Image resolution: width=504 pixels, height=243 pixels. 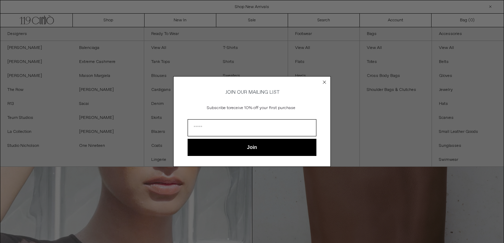 What do you see at coordinates (252, 147) in the screenshot?
I see `button: Join` at bounding box center [252, 147].